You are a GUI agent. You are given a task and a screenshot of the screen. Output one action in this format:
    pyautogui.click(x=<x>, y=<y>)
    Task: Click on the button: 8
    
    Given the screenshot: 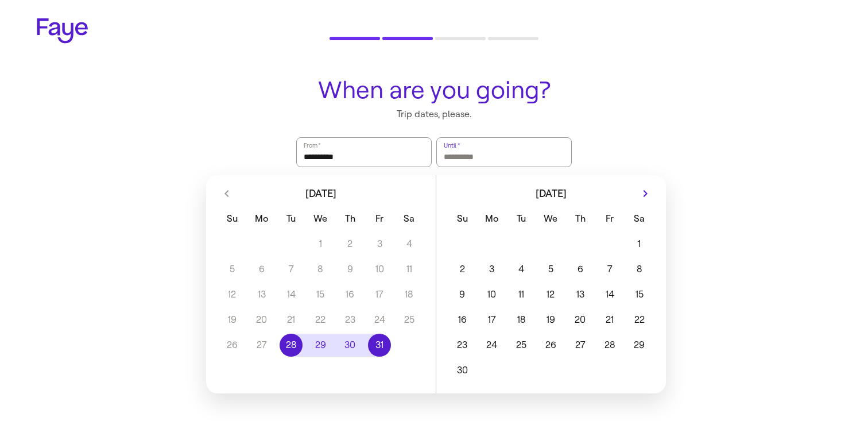 What is the action you would take?
    pyautogui.click(x=639, y=270)
    